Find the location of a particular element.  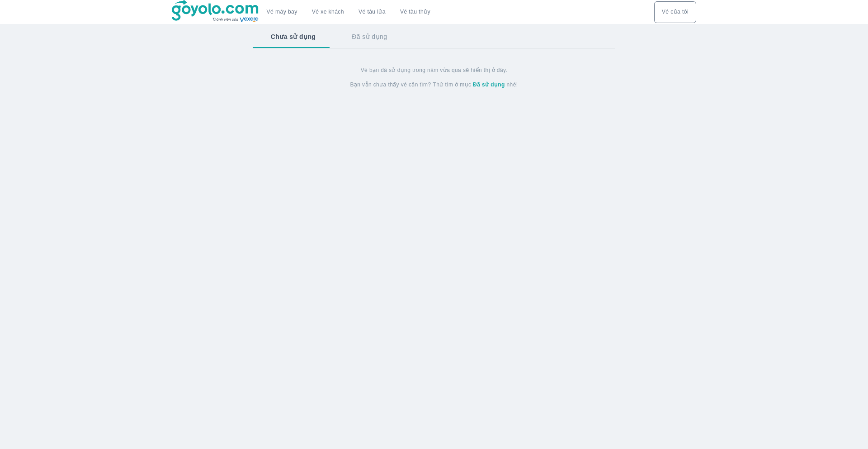

div: basic tabs example is located at coordinates (434, 36).